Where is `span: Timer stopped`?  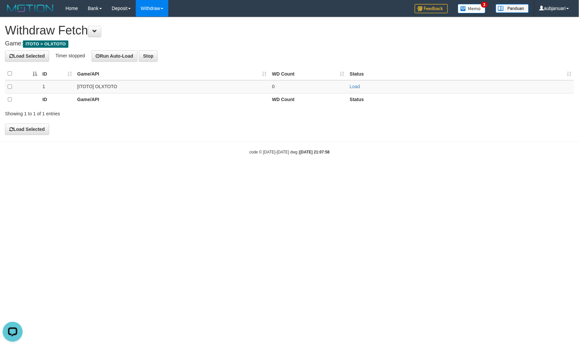
span: Timer stopped is located at coordinates (70, 55).